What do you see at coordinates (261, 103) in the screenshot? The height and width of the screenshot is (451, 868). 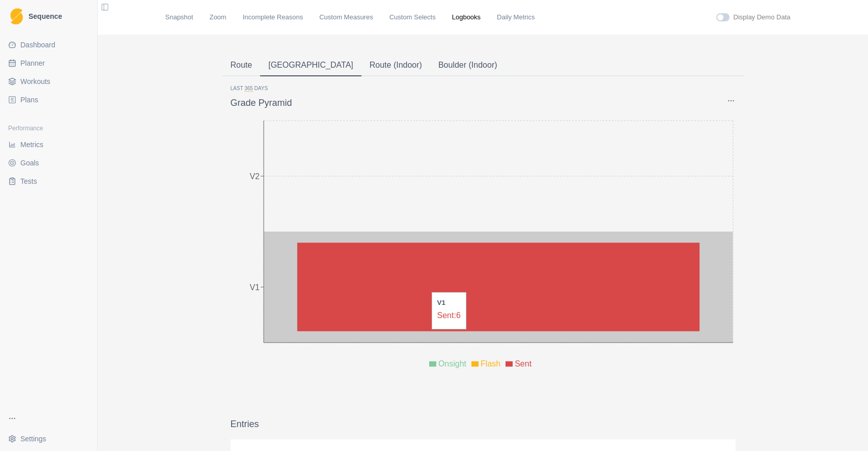 I see `p: Grade Pyramid` at bounding box center [261, 103].